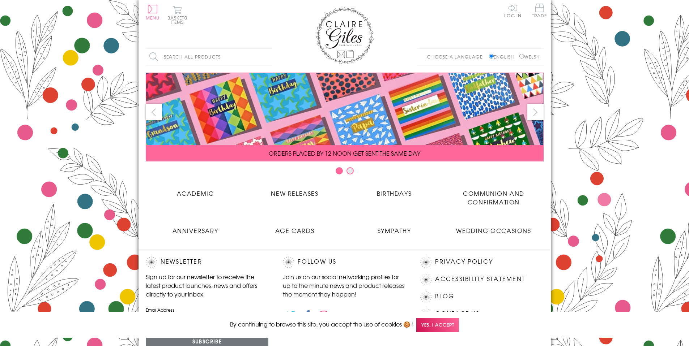  I want to click on span: Anniversary, so click(195, 231).